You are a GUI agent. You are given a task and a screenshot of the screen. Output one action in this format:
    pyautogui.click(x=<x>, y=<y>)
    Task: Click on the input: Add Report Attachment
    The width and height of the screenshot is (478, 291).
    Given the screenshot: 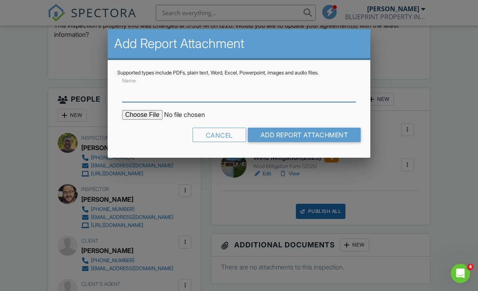 What is the action you would take?
    pyautogui.click(x=304, y=135)
    